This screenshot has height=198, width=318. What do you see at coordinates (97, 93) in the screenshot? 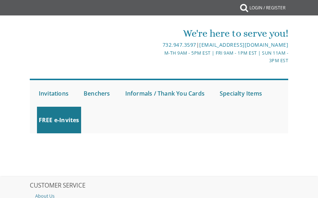
I see `a: Benchers` at bounding box center [97, 93].